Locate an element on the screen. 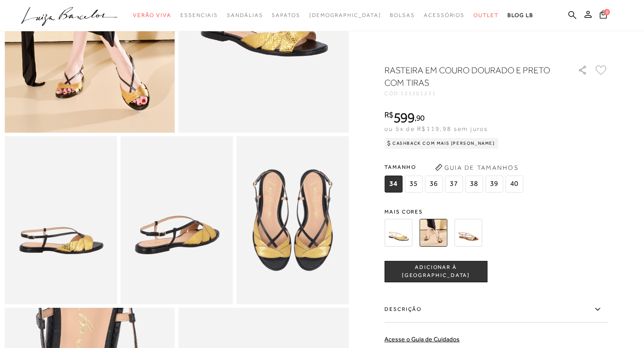 The image size is (644, 348). span: 36 is located at coordinates (434, 184).